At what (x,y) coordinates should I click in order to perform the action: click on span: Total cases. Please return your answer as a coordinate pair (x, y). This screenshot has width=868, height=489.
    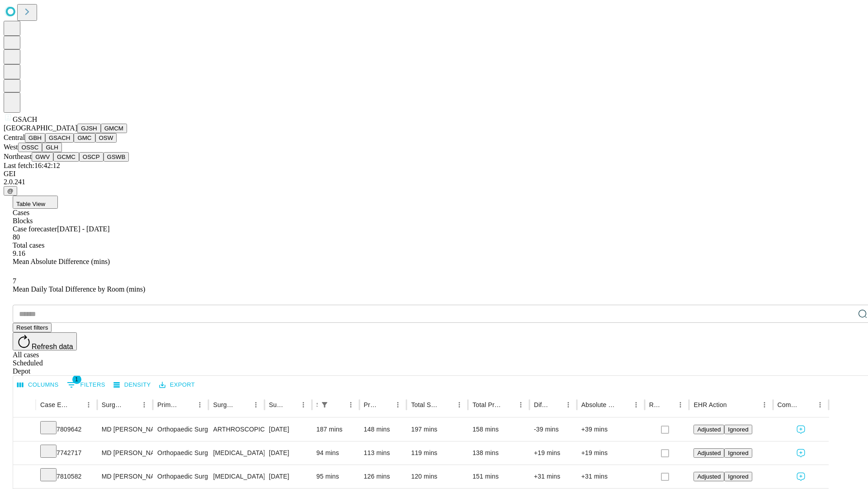
    Looking at the image, I should click on (28, 244).